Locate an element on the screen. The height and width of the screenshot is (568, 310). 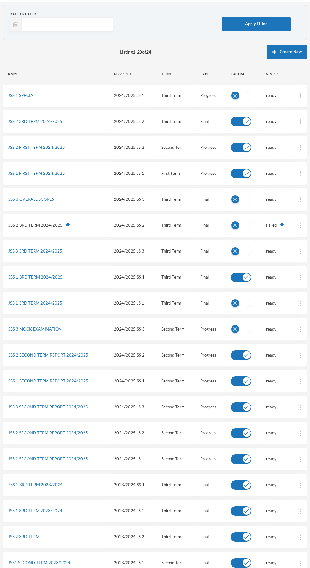
th: Class Set is located at coordinates (133, 74).